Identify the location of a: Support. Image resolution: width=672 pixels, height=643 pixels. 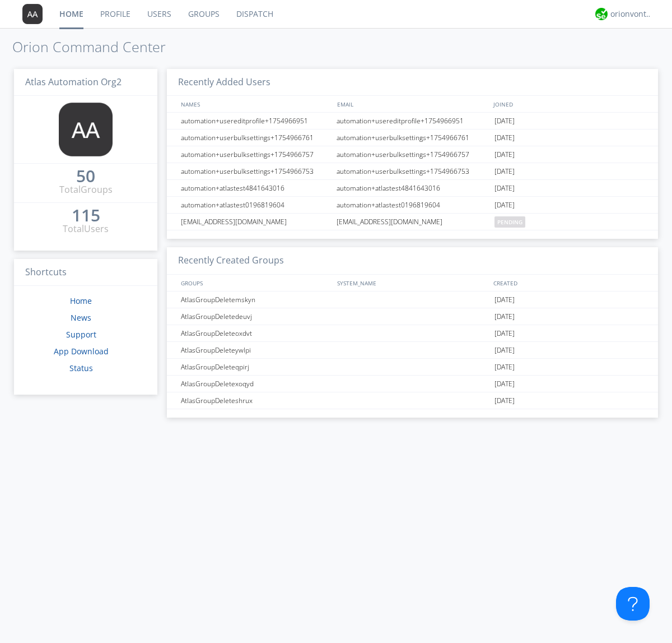
(81, 334).